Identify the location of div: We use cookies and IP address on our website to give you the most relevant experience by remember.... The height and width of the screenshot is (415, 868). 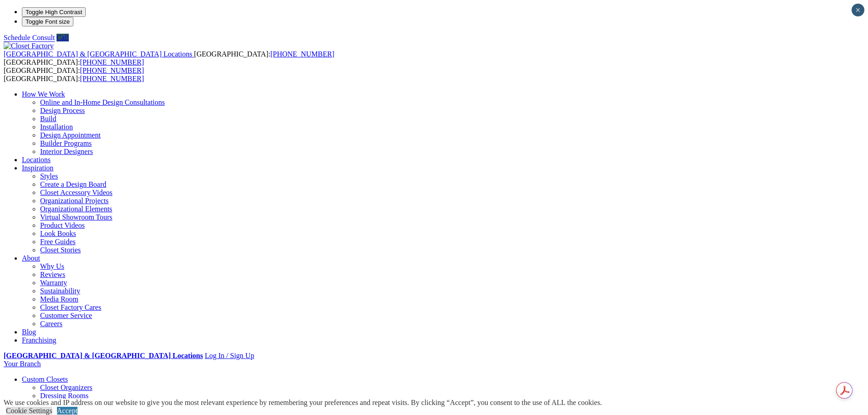
(303, 402).